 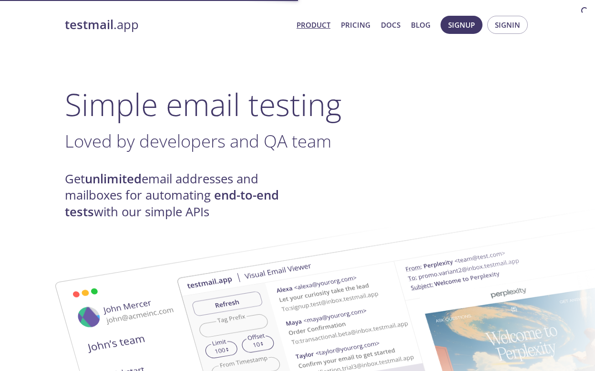 What do you see at coordinates (298, 104) in the screenshot?
I see `h1: Simple email testing` at bounding box center [298, 104].